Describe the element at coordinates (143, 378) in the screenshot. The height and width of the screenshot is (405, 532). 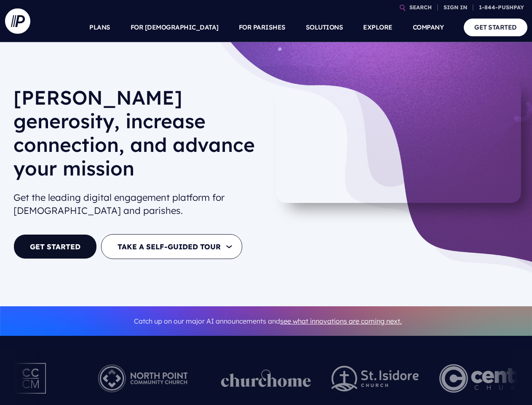
I see `img: Pushpay_Logo__NorthPoint` at that location.